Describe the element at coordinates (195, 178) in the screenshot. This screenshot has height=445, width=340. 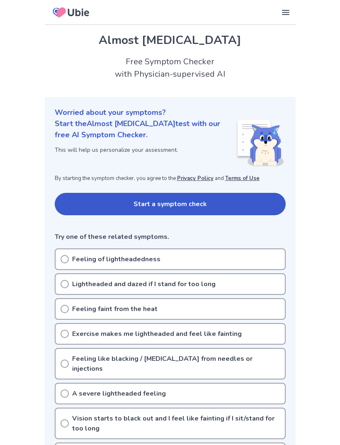
I see `a: Privacy Policy` at that location.